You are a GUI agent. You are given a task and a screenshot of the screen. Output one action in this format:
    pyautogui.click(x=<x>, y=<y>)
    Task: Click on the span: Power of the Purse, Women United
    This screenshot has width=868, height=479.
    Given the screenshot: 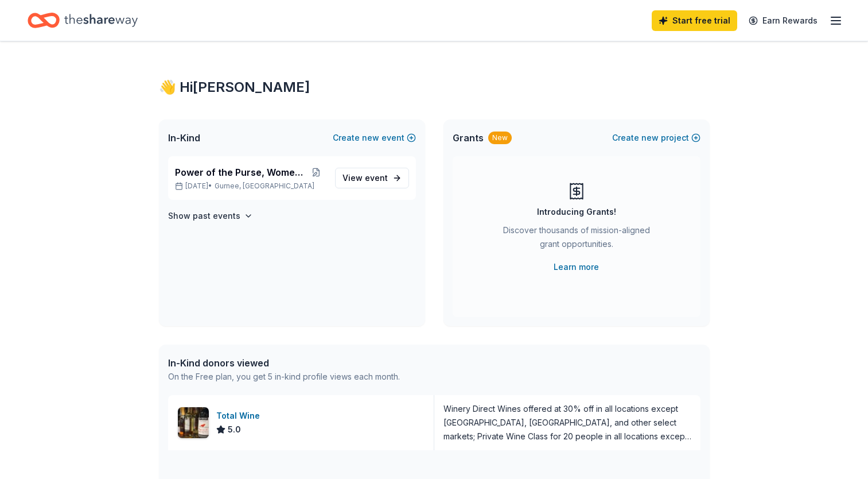 What is the action you would take?
    pyautogui.click(x=241, y=172)
    